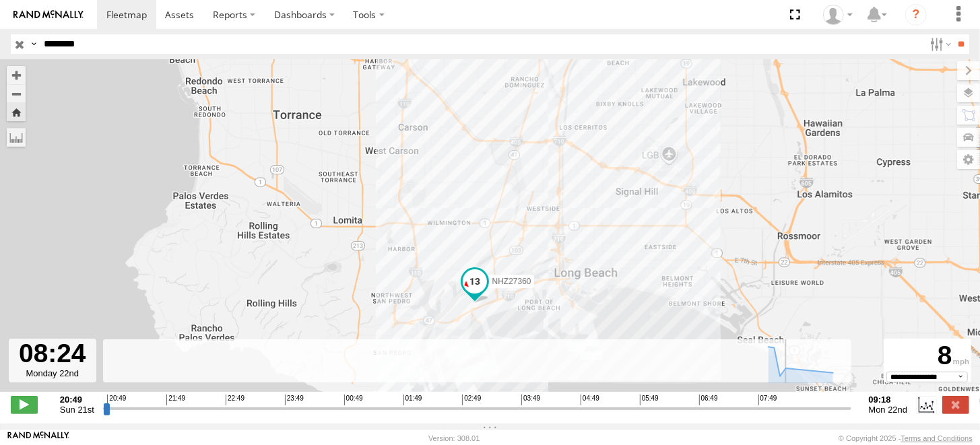  I want to click on label: Search Query, so click(34, 43).